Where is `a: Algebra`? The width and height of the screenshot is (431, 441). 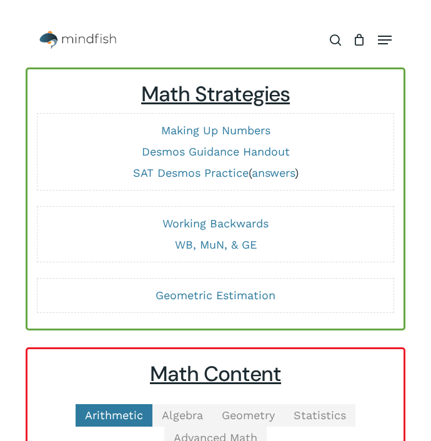
a: Algebra is located at coordinates (182, 415).